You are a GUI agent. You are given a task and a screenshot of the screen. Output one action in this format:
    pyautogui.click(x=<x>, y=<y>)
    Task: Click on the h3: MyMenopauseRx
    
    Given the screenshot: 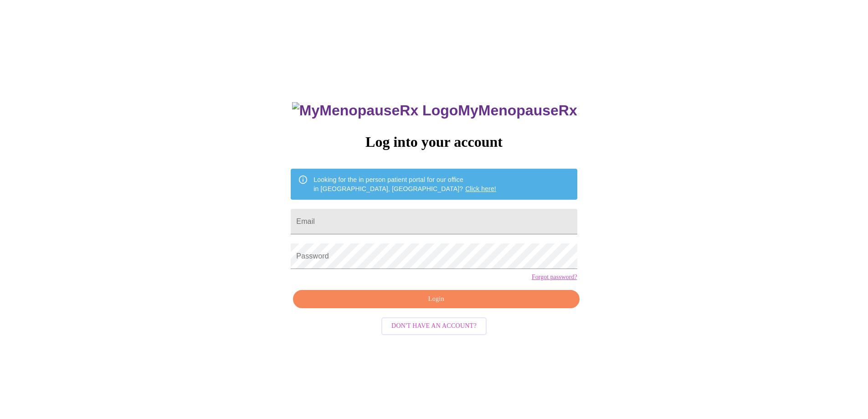 What is the action you would take?
    pyautogui.click(x=435, y=110)
    